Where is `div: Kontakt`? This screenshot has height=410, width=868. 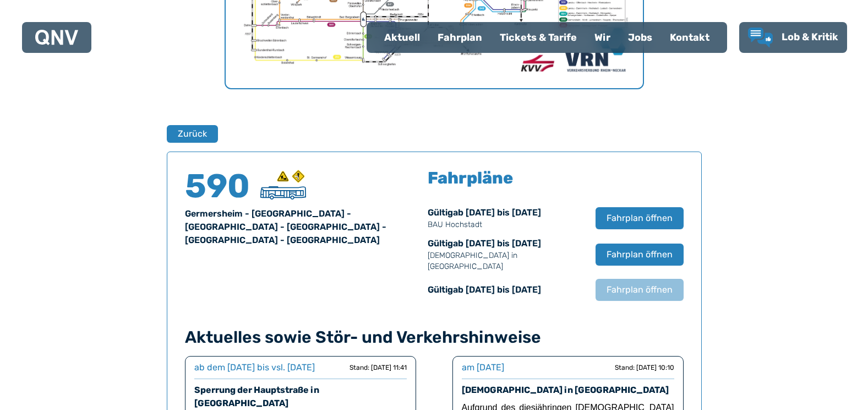 div: Kontakt is located at coordinates (689, 37).